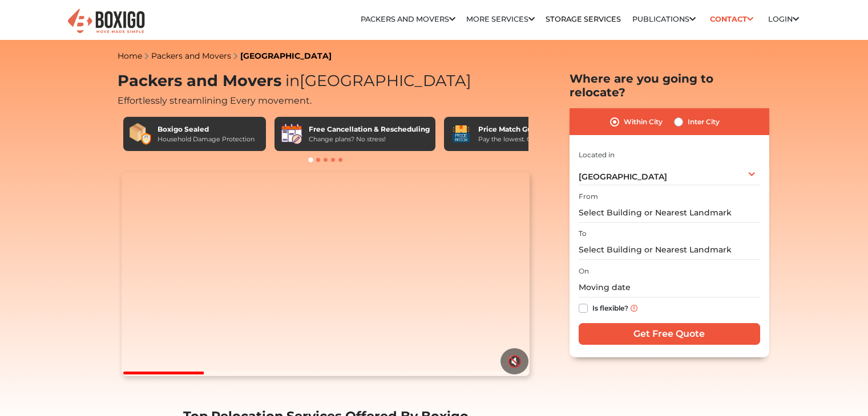 Image resolution: width=868 pixels, height=416 pixels. Describe the element at coordinates (369, 139) in the screenshot. I see `div: Change plans? No stress!` at that location.